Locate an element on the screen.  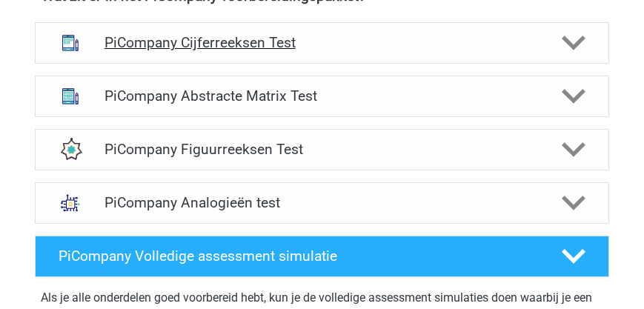
h4: PiCompany Cijferreeksen Test is located at coordinates (322, 42).